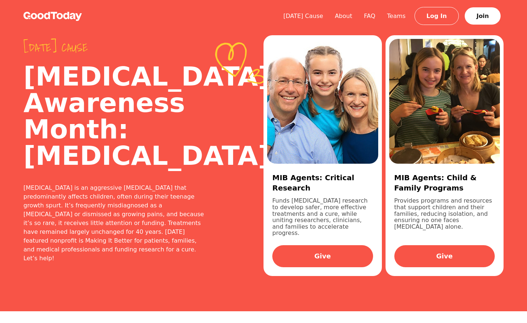 The width and height of the screenshot is (527, 323). Describe the element at coordinates (344, 16) in the screenshot. I see `a: About` at that location.